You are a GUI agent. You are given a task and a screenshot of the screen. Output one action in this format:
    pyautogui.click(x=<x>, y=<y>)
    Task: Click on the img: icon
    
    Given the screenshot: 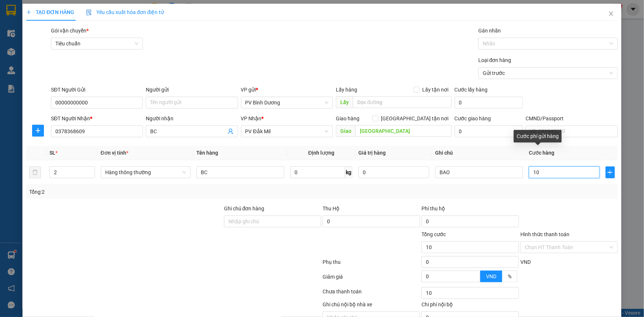 What is the action you would take?
    pyautogui.click(x=89, y=13)
    